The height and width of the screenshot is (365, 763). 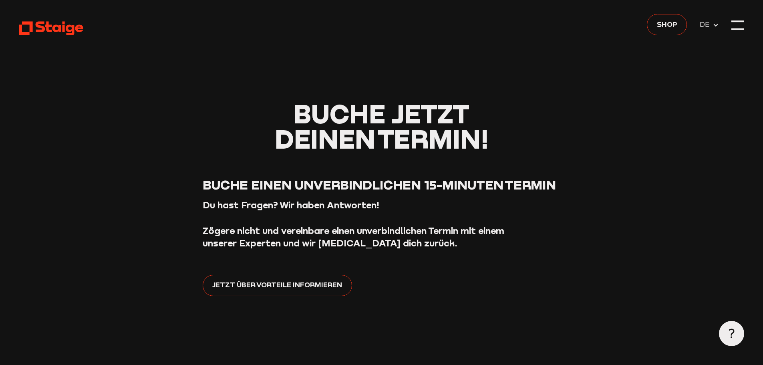 I want to click on strong: Du hast Fragen? Wir haben Antworten!, so click(x=291, y=205).